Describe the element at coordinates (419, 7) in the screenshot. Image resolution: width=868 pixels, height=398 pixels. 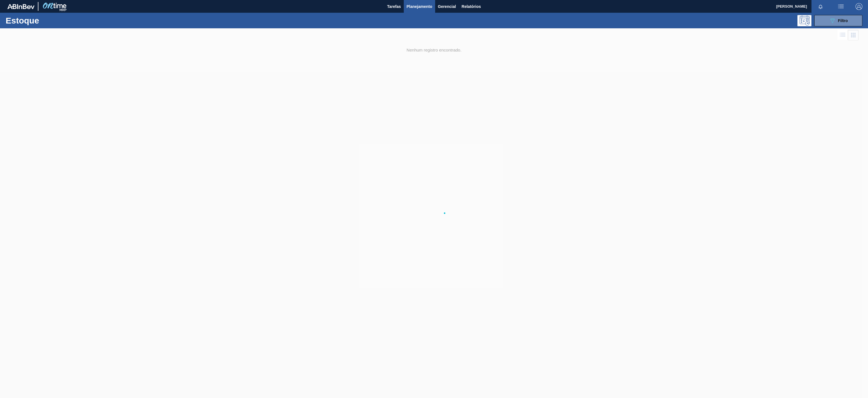
I see `span: Planejamento` at that location.